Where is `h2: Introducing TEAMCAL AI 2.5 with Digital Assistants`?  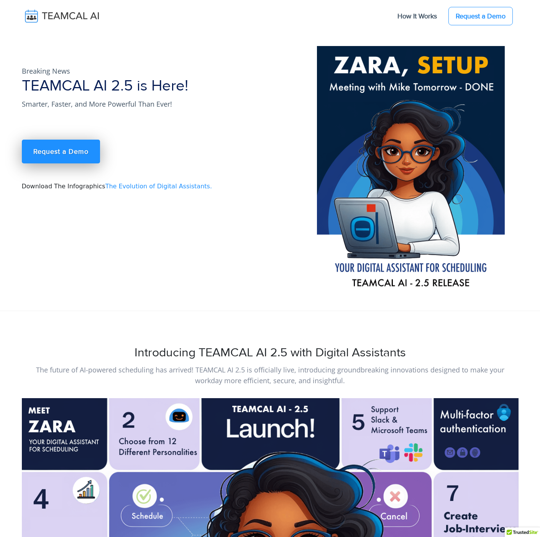 h2: Introducing TEAMCAL AI 2.5 with Digital Assistants is located at coordinates (270, 353).